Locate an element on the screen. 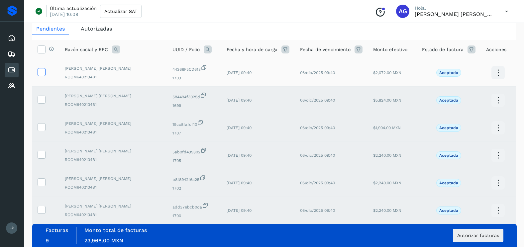  span: 1705 is located at coordinates (194, 161).